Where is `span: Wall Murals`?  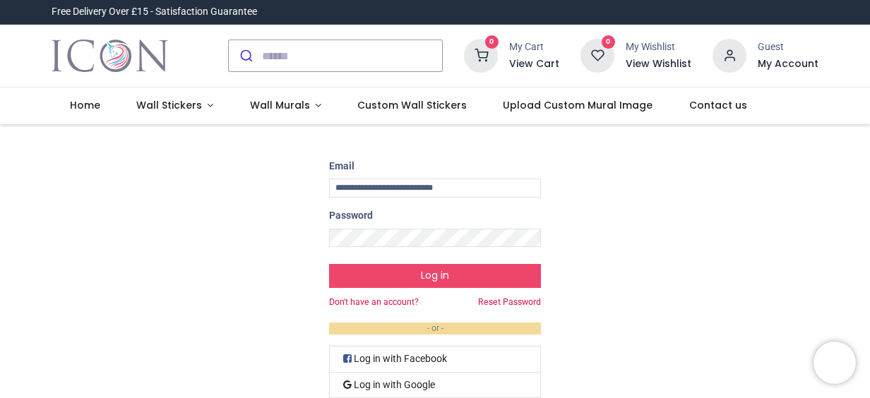
span: Wall Murals is located at coordinates (280, 105).